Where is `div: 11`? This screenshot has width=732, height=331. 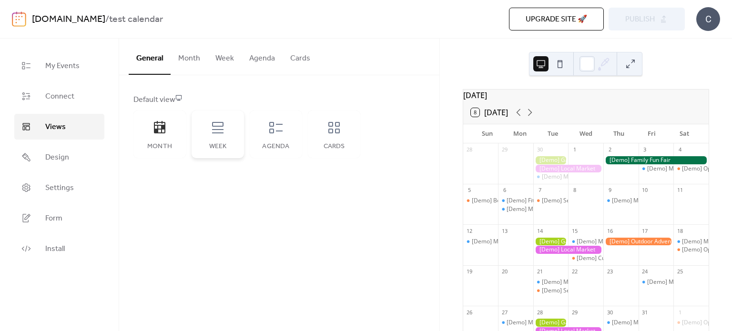
div: 11 is located at coordinates (680, 190).